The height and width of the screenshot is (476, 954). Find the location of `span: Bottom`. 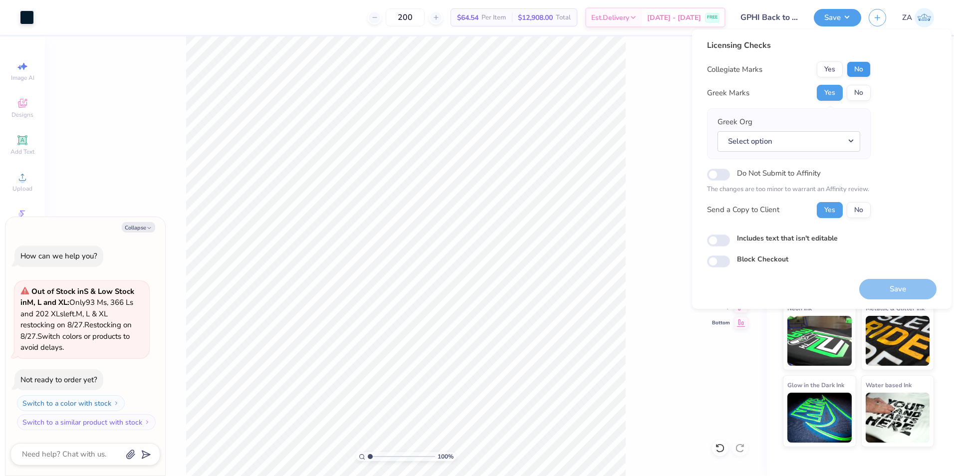

span: Bottom is located at coordinates (721, 323).